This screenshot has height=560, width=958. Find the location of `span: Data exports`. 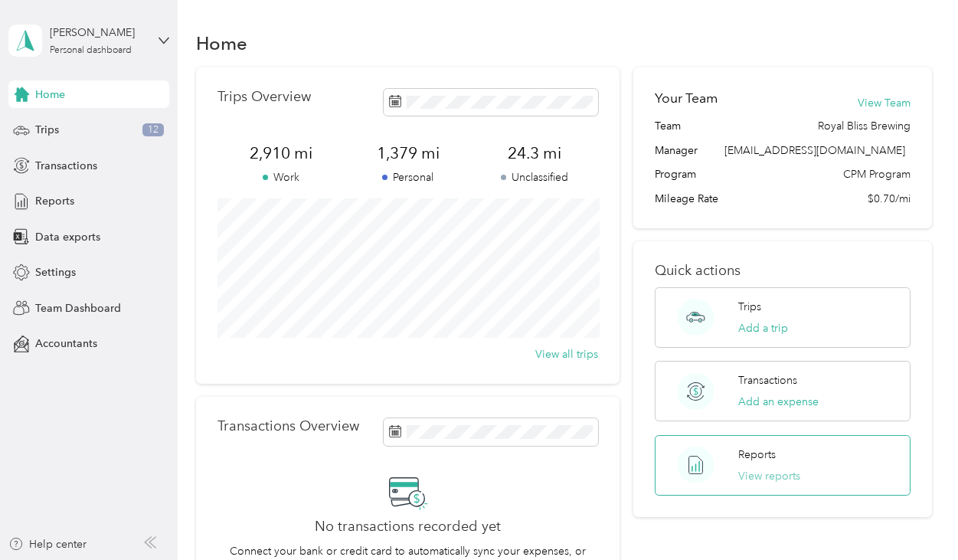

span: Data exports is located at coordinates (67, 236).